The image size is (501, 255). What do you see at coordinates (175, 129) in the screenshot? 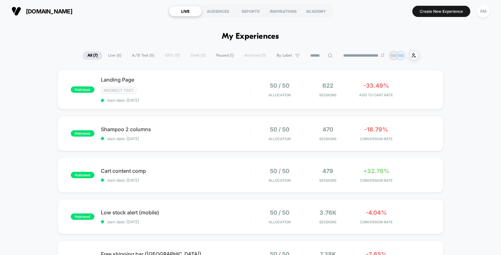
I see `span: Shampoo 2 columns` at bounding box center [175, 129].